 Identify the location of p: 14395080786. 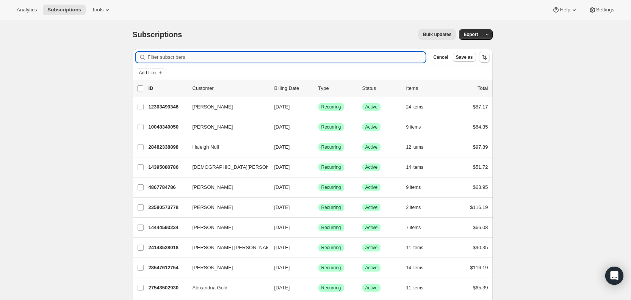
(168, 167).